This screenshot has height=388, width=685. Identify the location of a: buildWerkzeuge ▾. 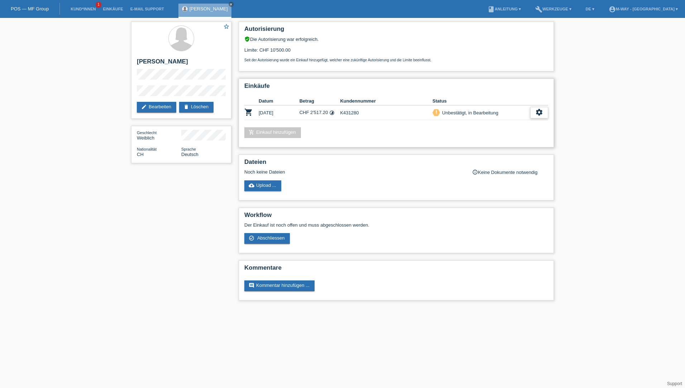
(553, 9).